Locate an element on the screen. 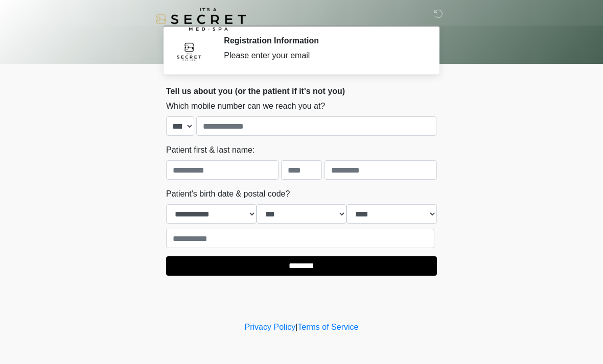 The image size is (603, 364). h2: Registration Information is located at coordinates (323, 41).